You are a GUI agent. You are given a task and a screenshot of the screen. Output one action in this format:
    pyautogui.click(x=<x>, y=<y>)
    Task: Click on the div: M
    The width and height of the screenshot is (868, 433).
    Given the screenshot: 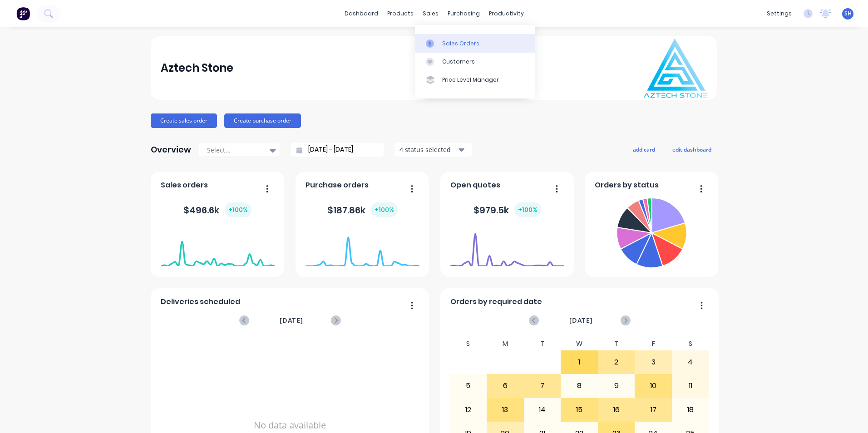 What is the action you would take?
    pyautogui.click(x=505, y=344)
    